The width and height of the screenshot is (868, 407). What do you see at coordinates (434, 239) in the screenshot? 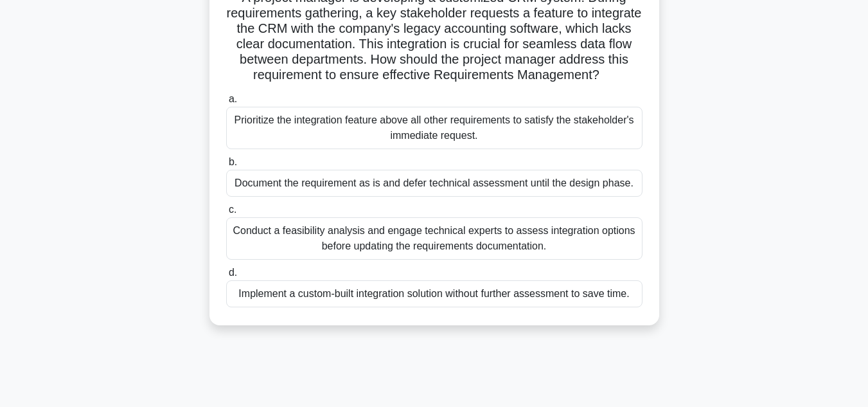
I see `div: Conduct a feasibility analysis and engage technical experts to assess integration options before ...` at bounding box center [434, 239].